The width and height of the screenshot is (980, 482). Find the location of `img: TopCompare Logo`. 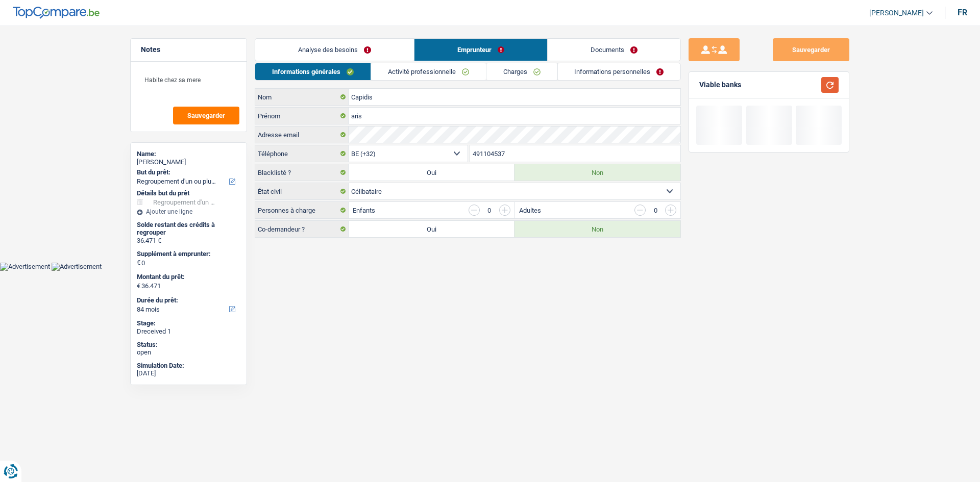

img: TopCompare Logo is located at coordinates (56, 12).